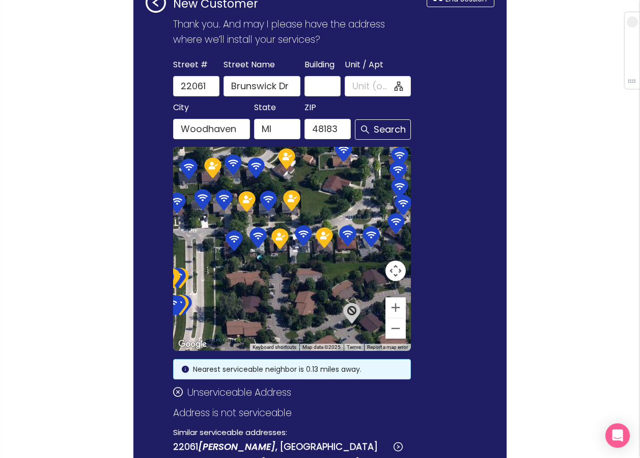  I want to click on button: Keyboard shortcuts, so click(275, 347).